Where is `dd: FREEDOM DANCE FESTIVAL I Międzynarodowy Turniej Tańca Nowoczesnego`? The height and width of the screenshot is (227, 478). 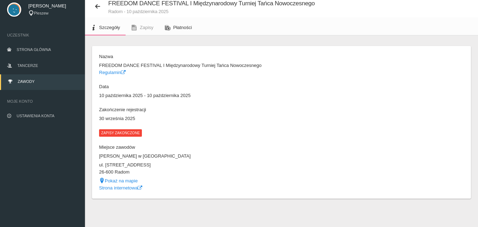 dd: FREEDOM DANCE FESTIVAL I Międzynarodowy Turniej Tańca Nowoczesnego is located at coordinates (189, 66).